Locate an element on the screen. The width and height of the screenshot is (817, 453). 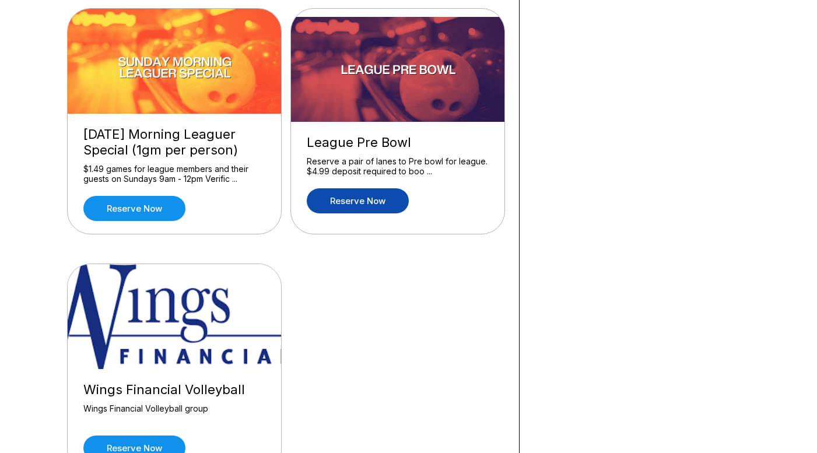
div: Reserve a pair of lanes to Pre bowl for league. $4.99 deposit required to boo ... is located at coordinates (398, 166).